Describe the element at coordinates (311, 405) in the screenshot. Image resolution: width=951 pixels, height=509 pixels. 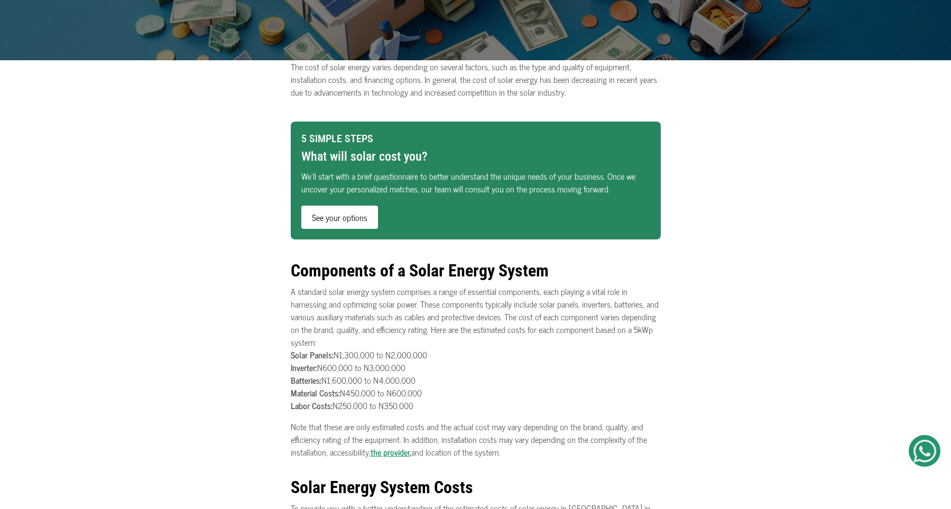
I see `b: Labor Costs:` at that location.